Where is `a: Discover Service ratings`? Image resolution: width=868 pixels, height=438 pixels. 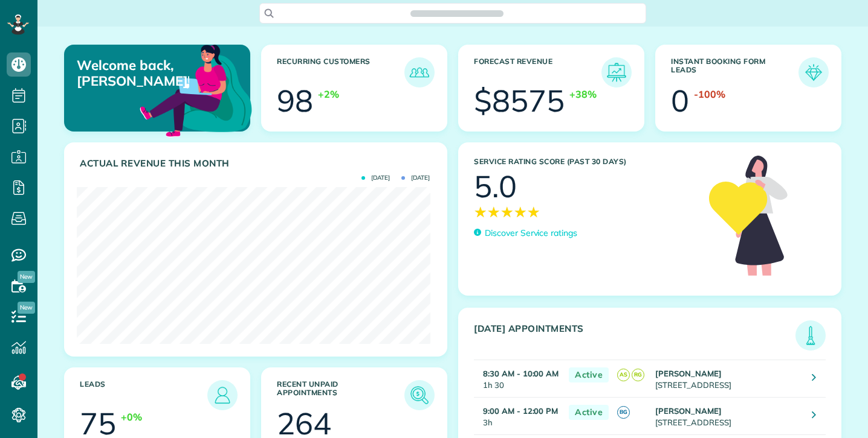 a: Discover Service ratings is located at coordinates (526, 233).